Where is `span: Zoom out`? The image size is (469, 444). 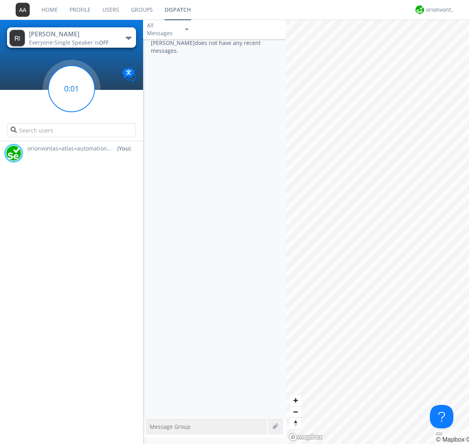
span: Zoom out is located at coordinates (295, 412).